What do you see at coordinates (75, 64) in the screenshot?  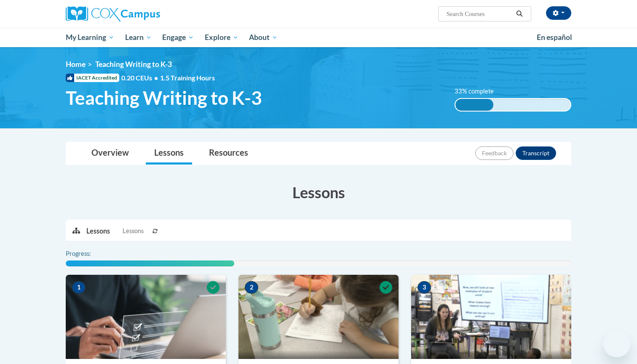 I see `a: Home` at bounding box center [75, 64].